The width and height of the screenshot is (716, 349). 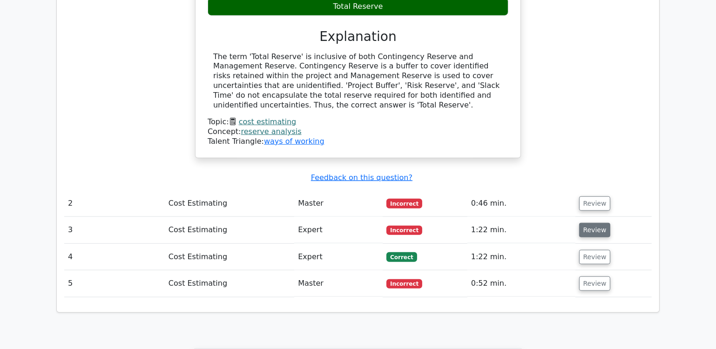 I want to click on td: 0:46 min., so click(x=521, y=203).